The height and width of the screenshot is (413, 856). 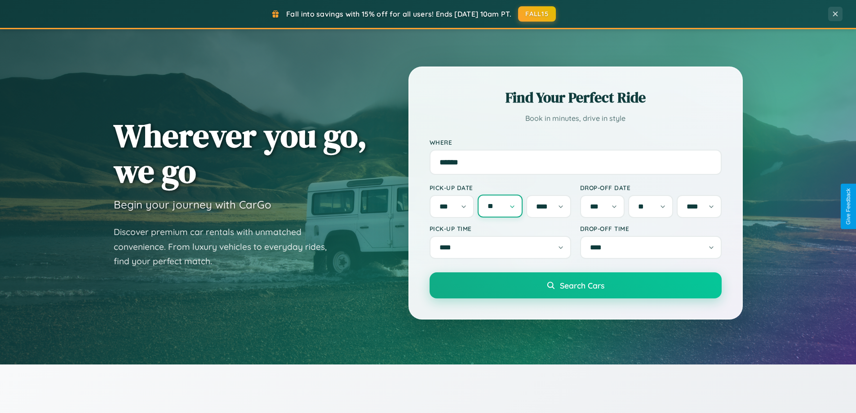 I want to click on button: FALL15, so click(x=537, y=14).